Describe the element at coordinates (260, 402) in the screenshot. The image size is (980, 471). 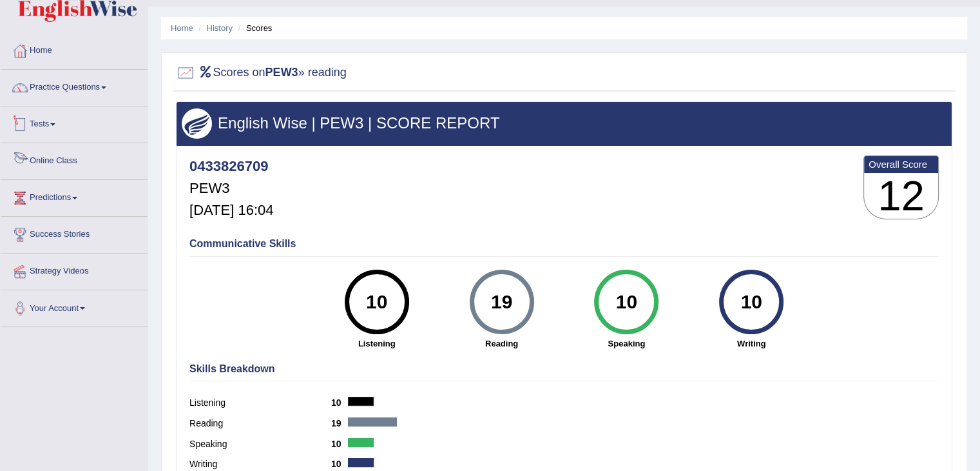
I see `label: Listening` at that location.